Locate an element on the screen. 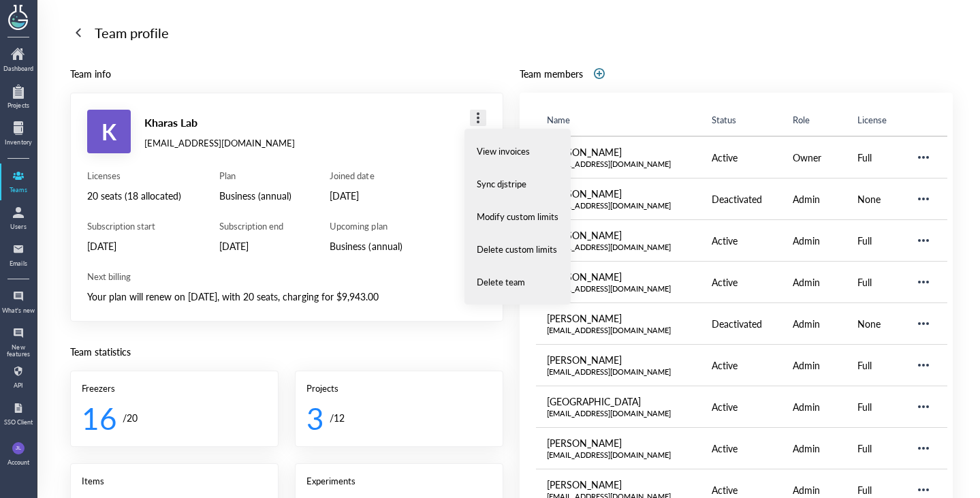  span: Delete team is located at coordinates (500, 282).